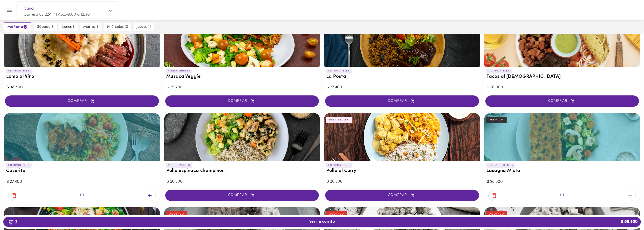 This screenshot has width=644, height=230. Describe the element at coordinates (501, 165) in the screenshot. I see `p: FUERA DE STOCK` at that location.